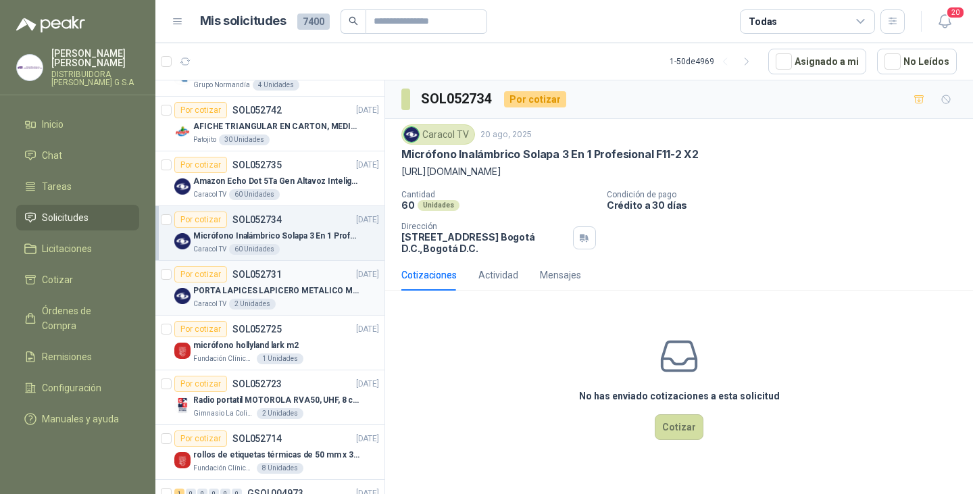 The image size is (973, 494). I want to click on a: Chat, so click(78, 155).